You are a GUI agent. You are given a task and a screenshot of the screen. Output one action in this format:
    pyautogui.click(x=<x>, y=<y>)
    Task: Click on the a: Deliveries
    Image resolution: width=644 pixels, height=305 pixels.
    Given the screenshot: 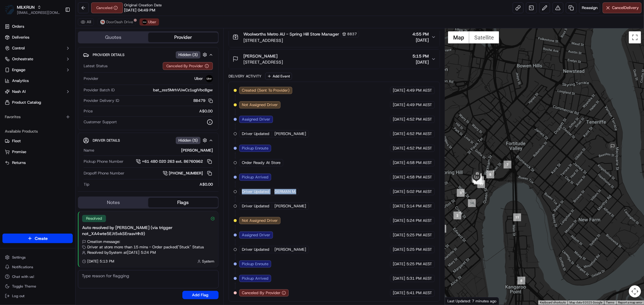 What is the action you would take?
    pyautogui.click(x=38, y=38)
    